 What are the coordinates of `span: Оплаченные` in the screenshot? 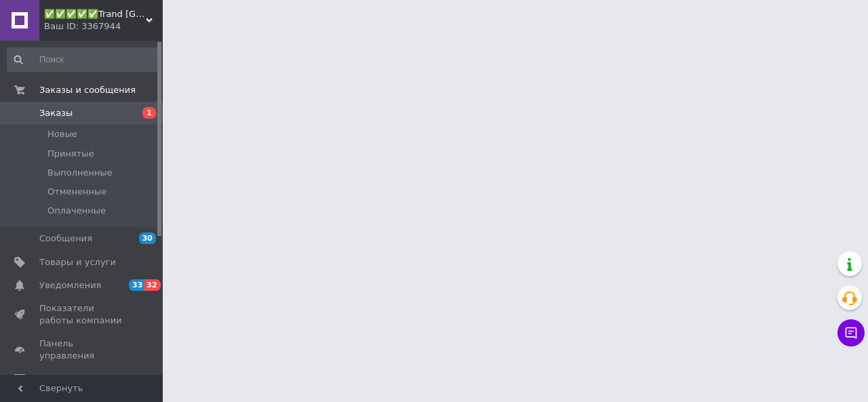 It's located at (77, 211).